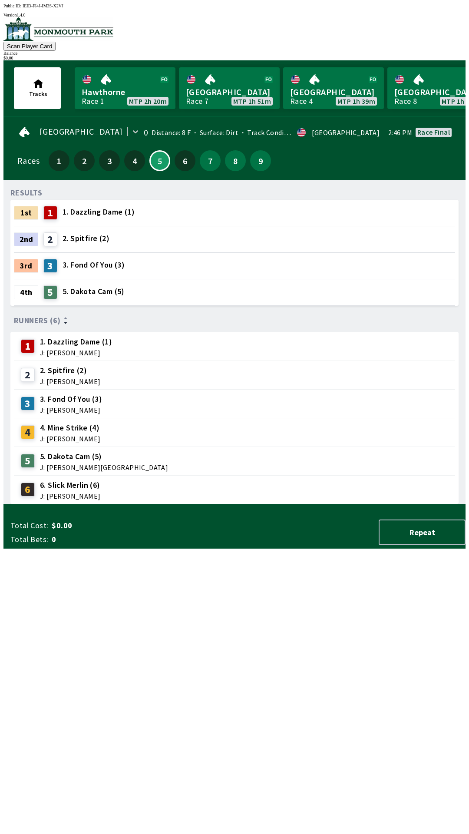 The height and width of the screenshot is (834, 469). What do you see at coordinates (120, 526) in the screenshot?
I see `span: $0.00` at bounding box center [120, 526].